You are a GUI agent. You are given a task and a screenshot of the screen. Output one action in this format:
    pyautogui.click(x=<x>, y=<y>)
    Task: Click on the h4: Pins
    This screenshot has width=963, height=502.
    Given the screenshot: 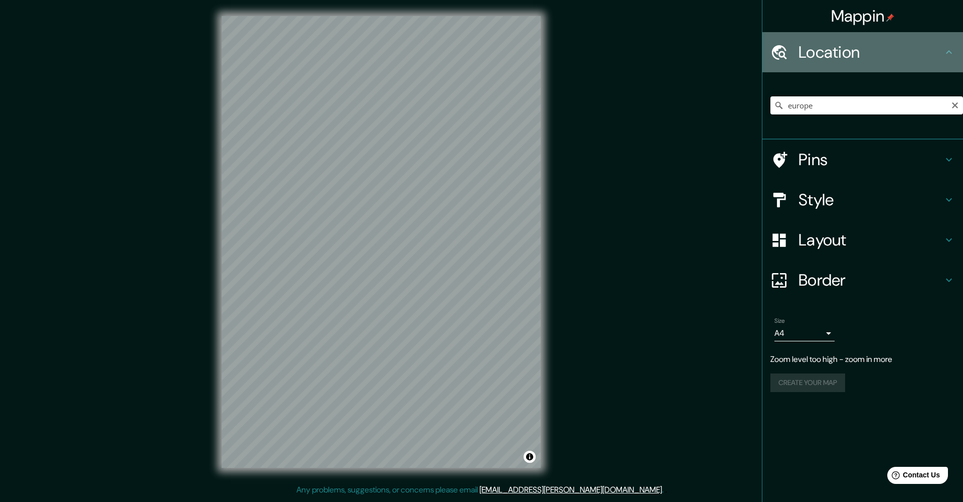 What is the action you would take?
    pyautogui.click(x=871, y=159)
    